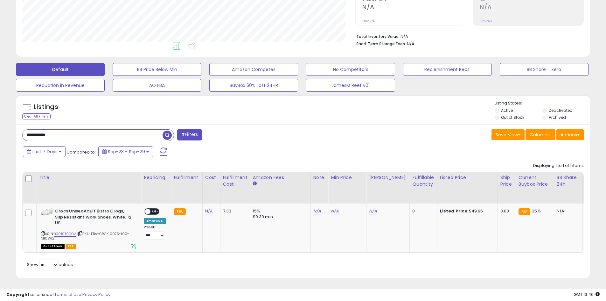  What do you see at coordinates (44, 151) in the screenshot?
I see `button: Last 7 Days` at bounding box center [44, 151].